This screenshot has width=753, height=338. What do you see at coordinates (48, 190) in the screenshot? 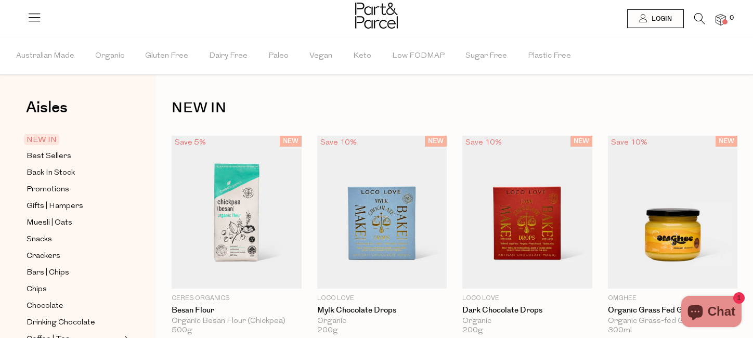
I see `span: Promotions` at bounding box center [48, 190].